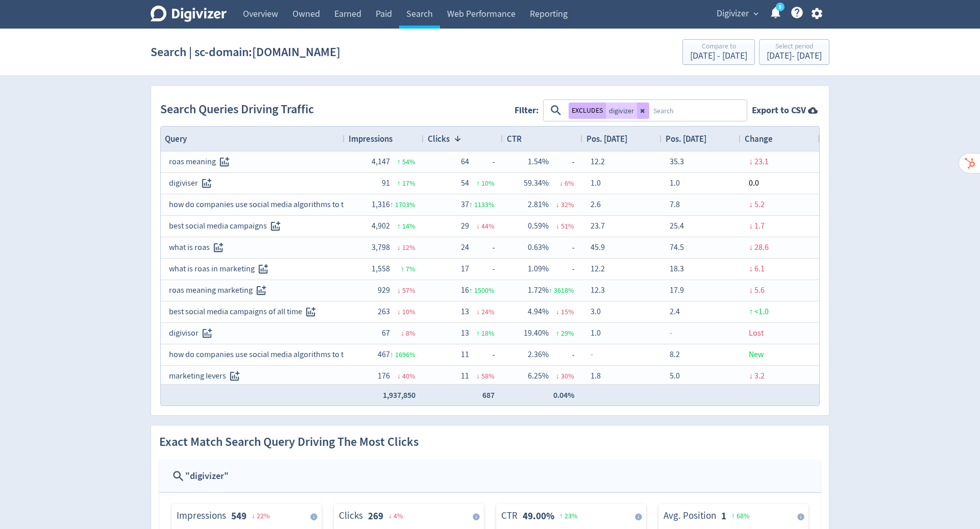  I want to click on span: 12 %, so click(409, 247).